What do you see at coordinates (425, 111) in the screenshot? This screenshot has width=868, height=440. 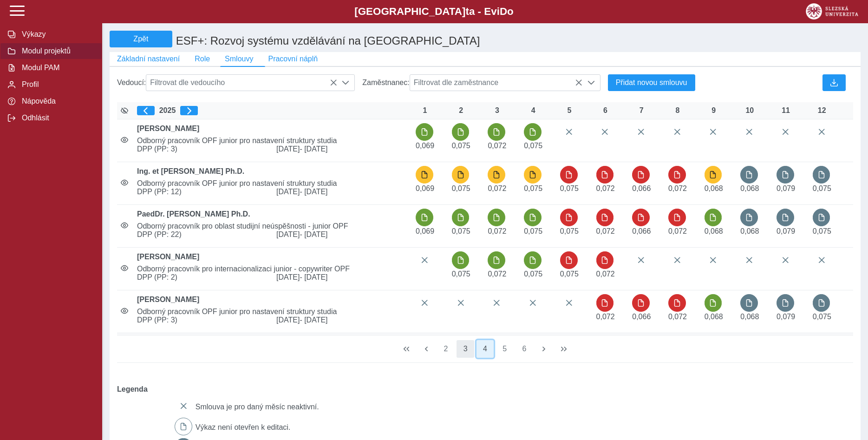 I see `div: 1` at bounding box center [425, 111].